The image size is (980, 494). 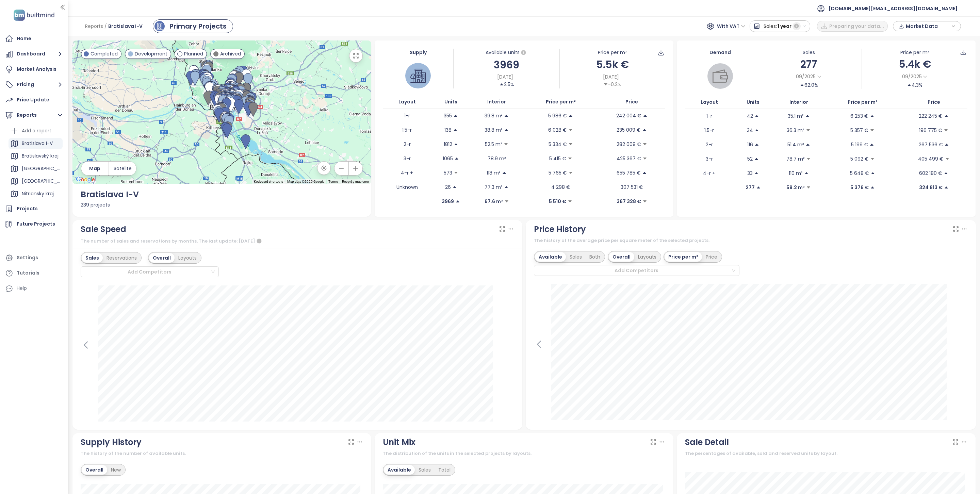 I want to click on span: Satelite, so click(x=122, y=169).